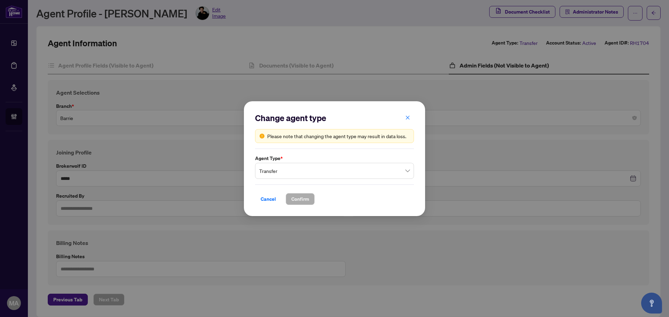 The height and width of the screenshot is (317, 669). What do you see at coordinates (334, 158) in the screenshot?
I see `label: Agent Type` at bounding box center [334, 158].